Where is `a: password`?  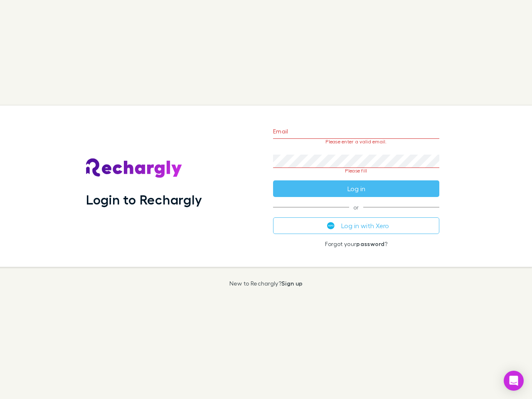
a: password is located at coordinates (370, 244).